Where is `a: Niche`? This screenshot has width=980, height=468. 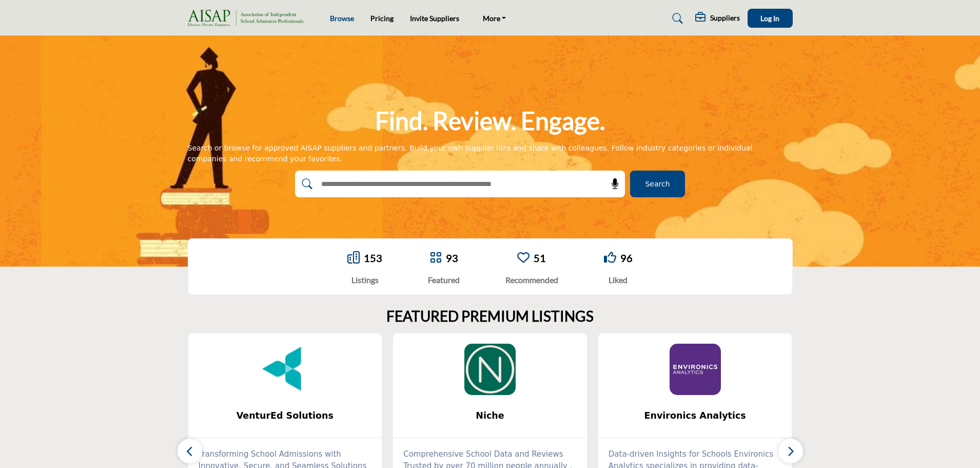 a: Niche is located at coordinates (490, 415).